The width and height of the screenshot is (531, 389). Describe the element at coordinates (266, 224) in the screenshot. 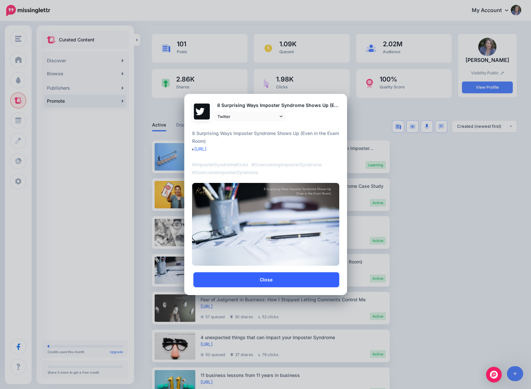

I see `img: 779MIRJAF3889Y2235HNYV66LRML60JW.png` at that location.